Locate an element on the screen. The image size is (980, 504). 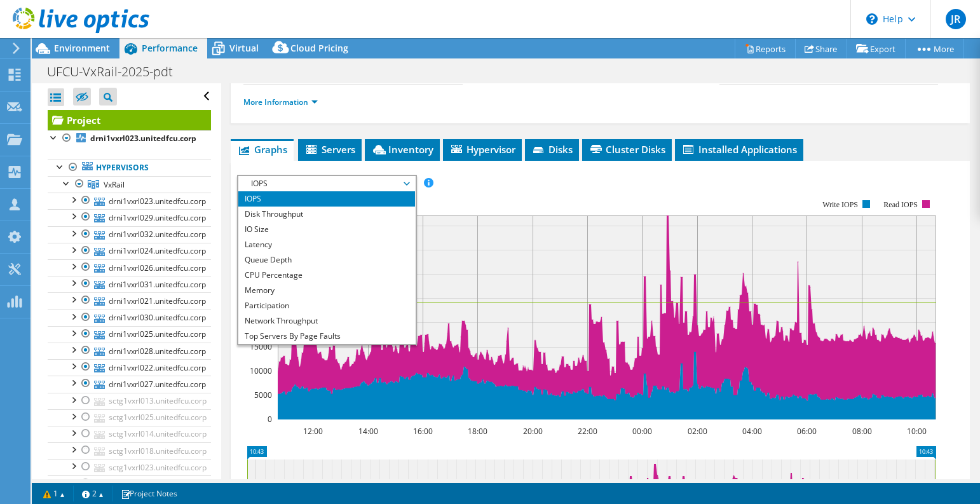
a: VxRail is located at coordinates (129, 184).